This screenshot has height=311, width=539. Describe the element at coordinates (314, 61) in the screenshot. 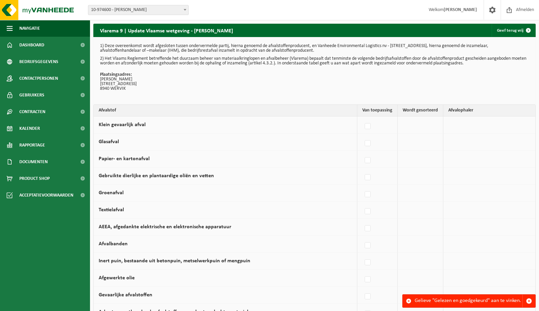

I see `p: 2) Het Vlaams Reglement betreffende het duurzaam beheer van materiaalkringlopen en afvalbeheer (V...` at that location.